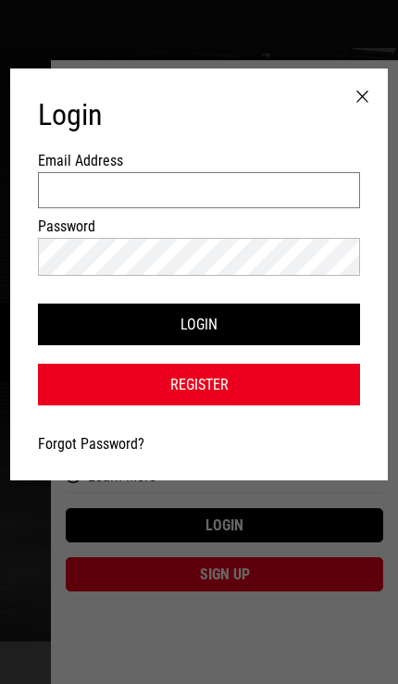 The width and height of the screenshot is (398, 684). What do you see at coordinates (199, 226) in the screenshot?
I see `label: Password` at bounding box center [199, 226].